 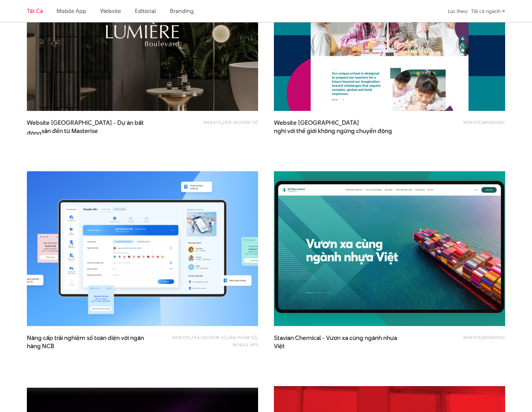 What do you see at coordinates (69, 131) in the screenshot?
I see `span: sản đến từ Masterise` at bounding box center [69, 131].